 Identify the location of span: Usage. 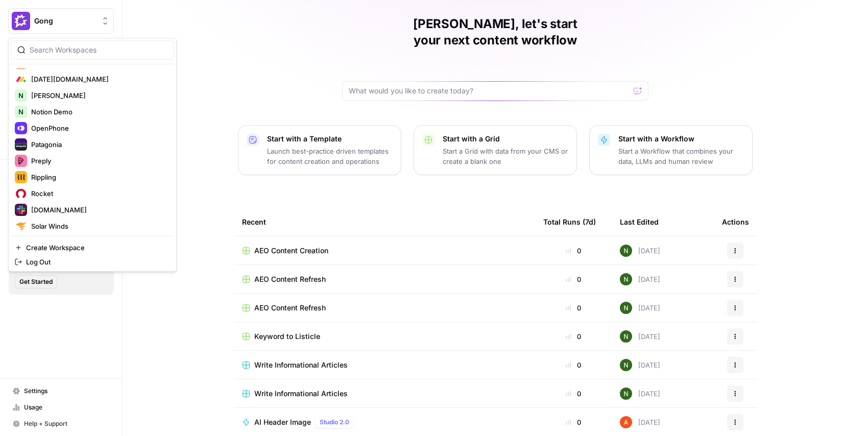
(67, 407).